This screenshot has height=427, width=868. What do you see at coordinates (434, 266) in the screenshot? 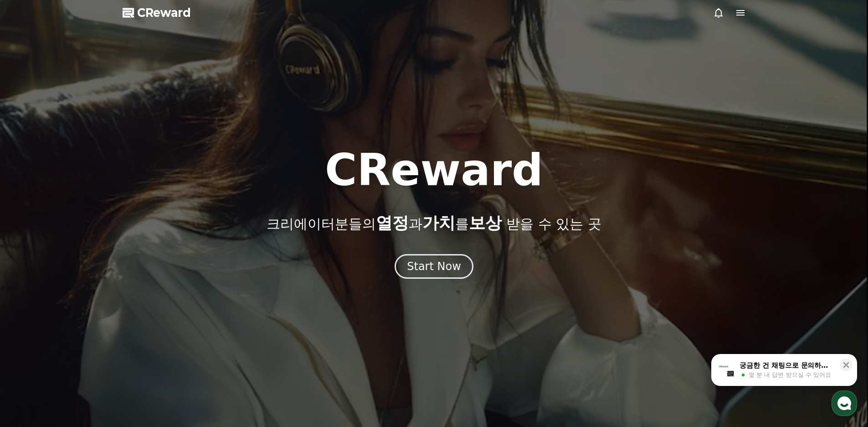
I see `button: Start Now` at bounding box center [434, 266].